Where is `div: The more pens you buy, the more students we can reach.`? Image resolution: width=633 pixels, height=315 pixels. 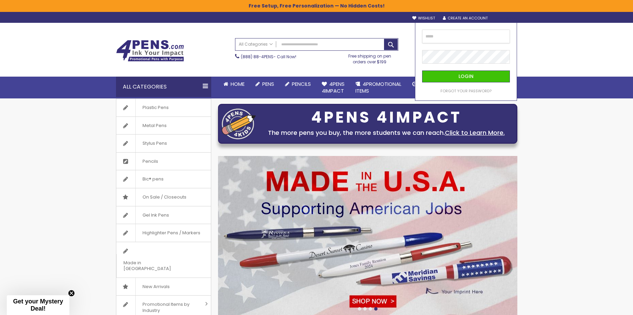
div: The more pens you buy, the more students we can reach. is located at coordinates (386, 133).